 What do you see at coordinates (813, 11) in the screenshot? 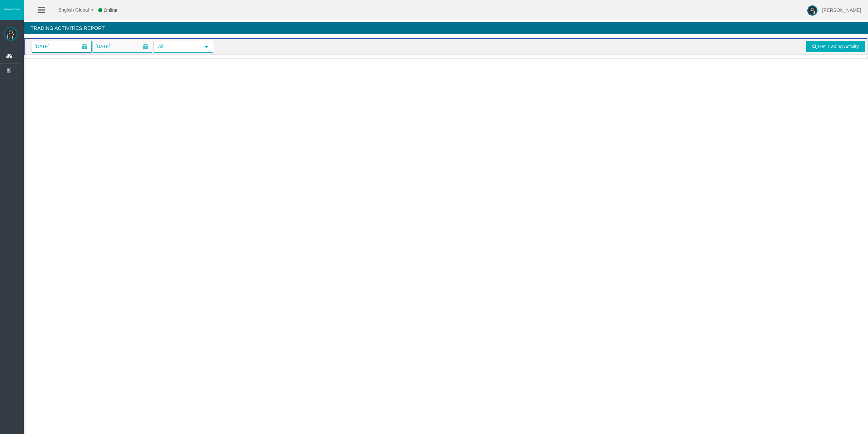
I see `img: user-image` at bounding box center [813, 11].